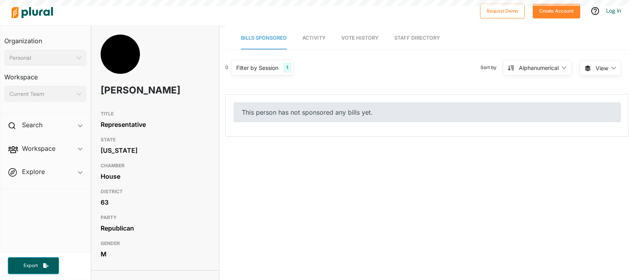 This screenshot has width=629, height=280. Describe the element at coordinates (155, 176) in the screenshot. I see `div: House` at that location.